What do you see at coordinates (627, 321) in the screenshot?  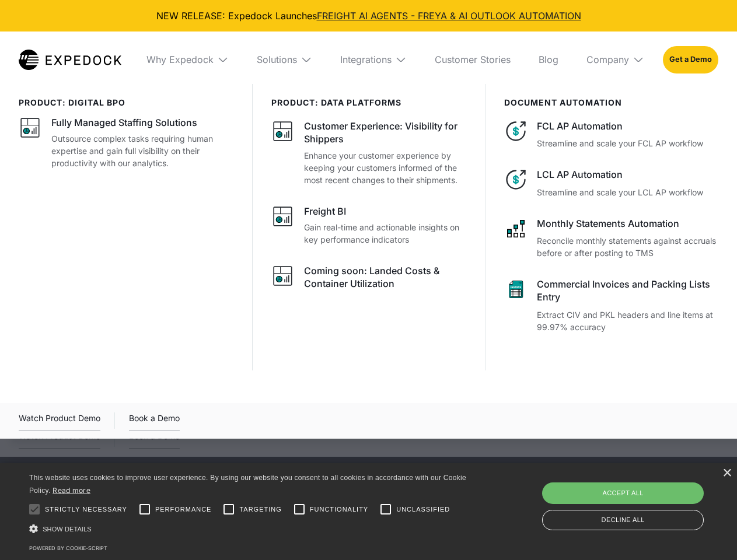 I see `p: Extract CIV and PKL headers and line items at 99.97% accuracy` at bounding box center [627, 321].